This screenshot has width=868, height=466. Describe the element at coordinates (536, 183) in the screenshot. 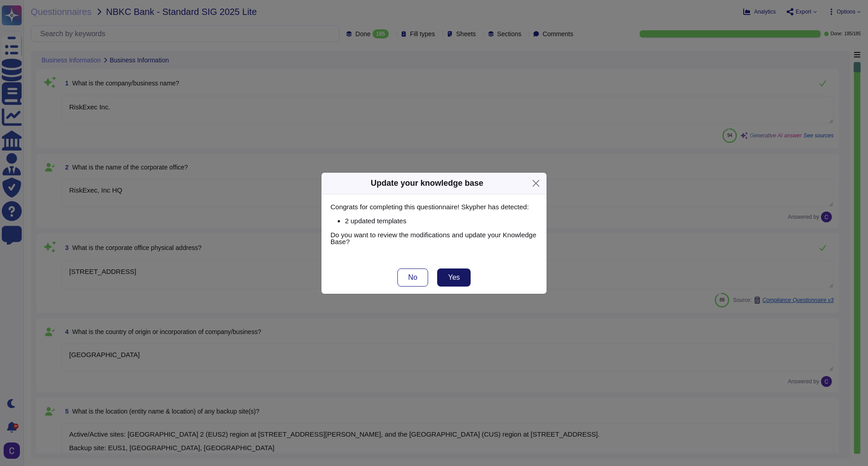

I see `button: Close` at that location.